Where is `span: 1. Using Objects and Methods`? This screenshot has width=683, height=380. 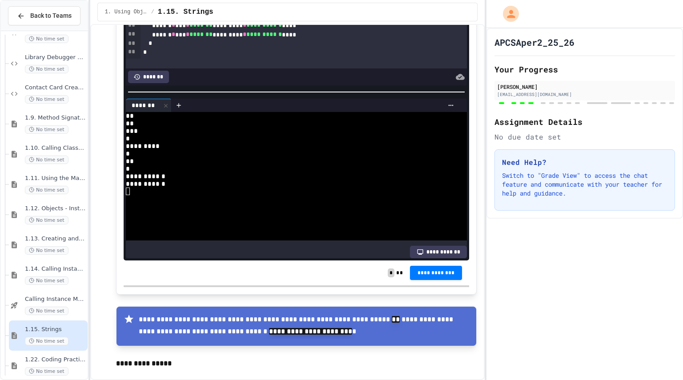
span: 1. Using Objects and Methods is located at coordinates (126, 12).